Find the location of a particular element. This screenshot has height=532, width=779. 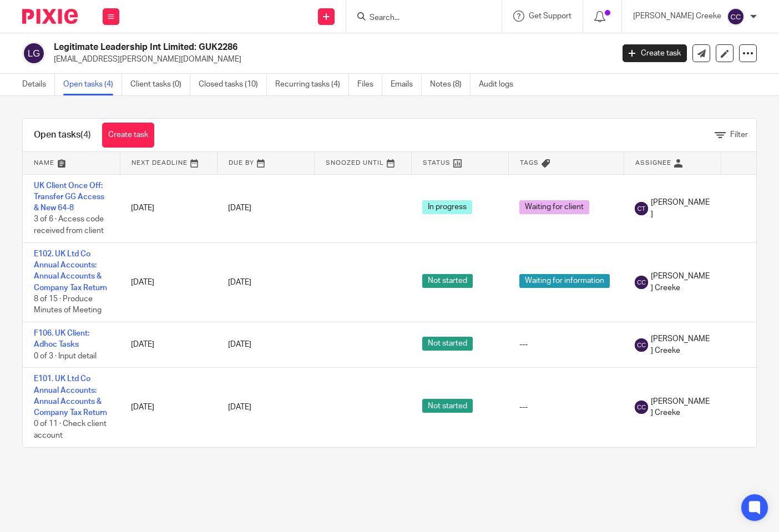

a: Files is located at coordinates (370, 84).